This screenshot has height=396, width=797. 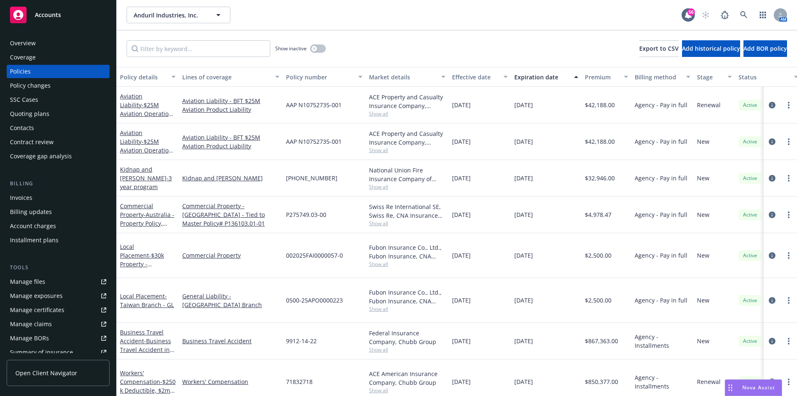 I want to click on button: Premium, so click(x=607, y=77).